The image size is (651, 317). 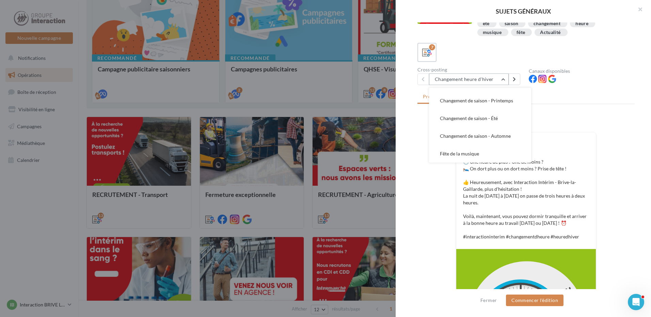 What do you see at coordinates (526, 199) in the screenshot?
I see `p: 🕐 Une heure de plus ? Une de moins ? 🛌 On dort plus ou on dort moins ? Prise de tête ! 👍 Heureuse...` at bounding box center [526, 199].